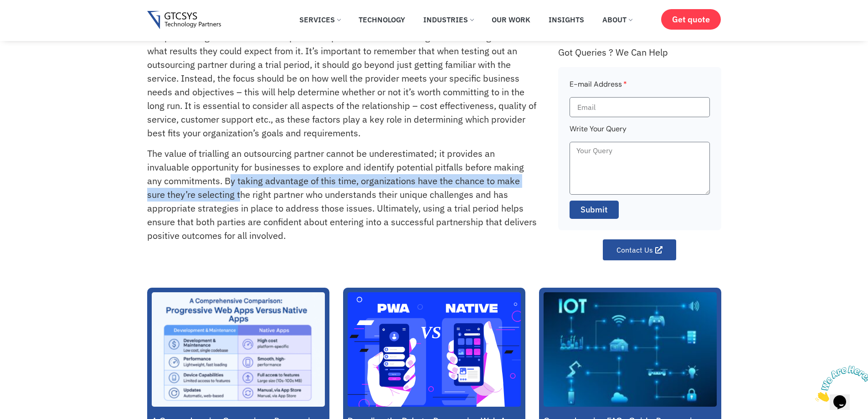  Describe the element at coordinates (382, 20) in the screenshot. I see `a: Technology` at that location.